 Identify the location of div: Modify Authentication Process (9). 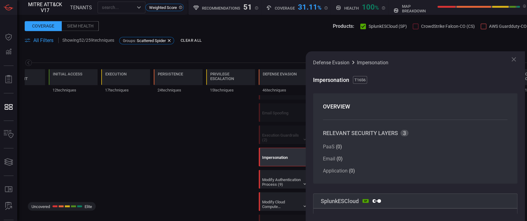
(281, 182).